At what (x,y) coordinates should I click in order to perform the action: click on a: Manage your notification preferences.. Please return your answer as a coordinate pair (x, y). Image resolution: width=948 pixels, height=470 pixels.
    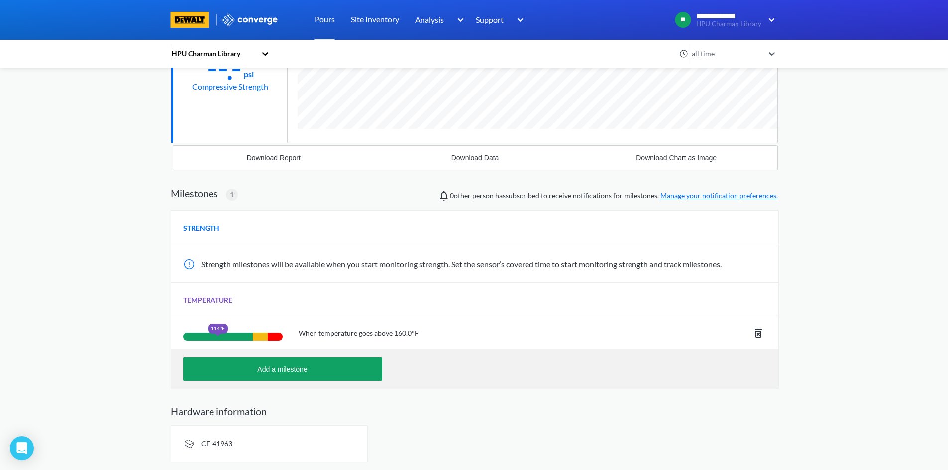
    Looking at the image, I should click on (719, 196).